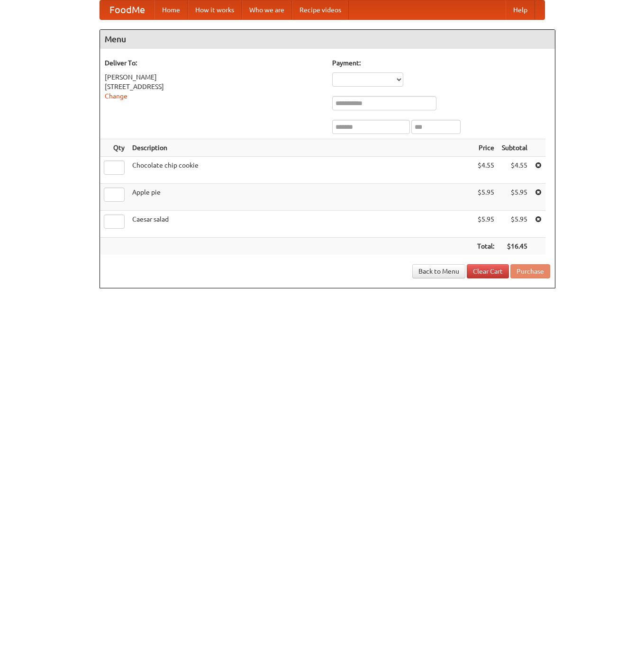  Describe the element at coordinates (530, 272) in the screenshot. I see `button: Purchase` at that location.